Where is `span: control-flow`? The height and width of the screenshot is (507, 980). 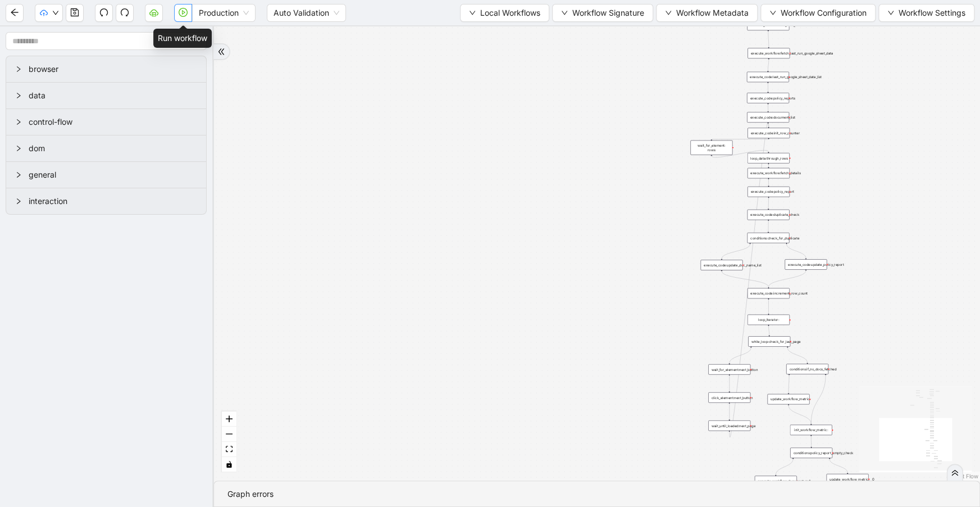
span: control-flow is located at coordinates (113, 122).